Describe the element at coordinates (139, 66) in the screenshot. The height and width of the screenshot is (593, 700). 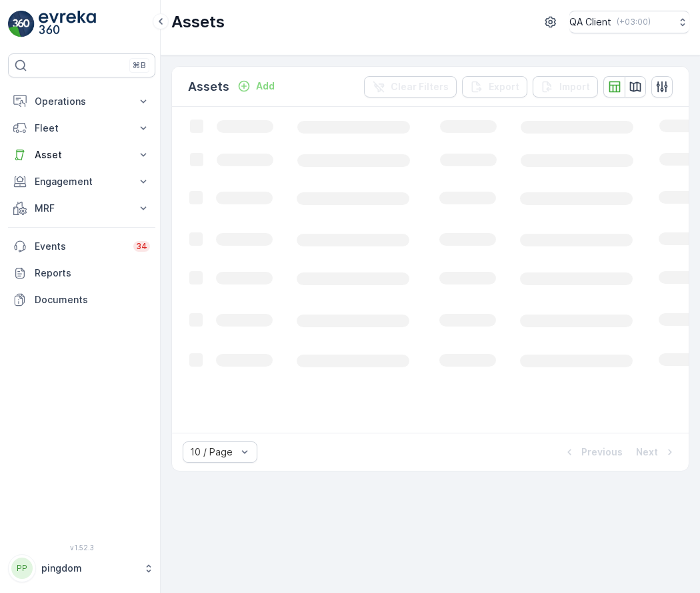
I see `p: ⌘B` at that location.